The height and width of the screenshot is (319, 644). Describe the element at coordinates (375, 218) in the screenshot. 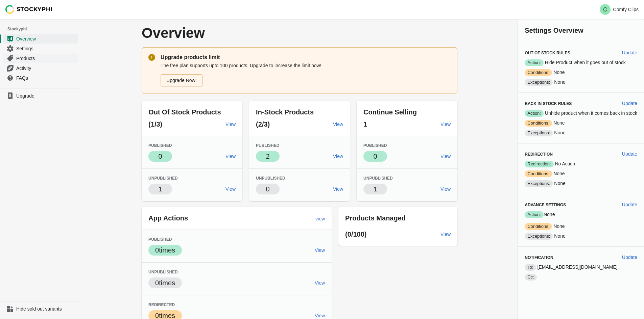

I see `span: Products Managed` at that location.